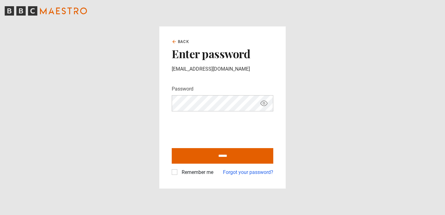  I want to click on label: Password, so click(183, 89).